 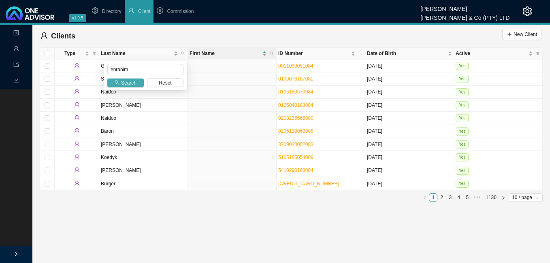 What do you see at coordinates (458, 198) in the screenshot?
I see `a: 4` at bounding box center [458, 198].